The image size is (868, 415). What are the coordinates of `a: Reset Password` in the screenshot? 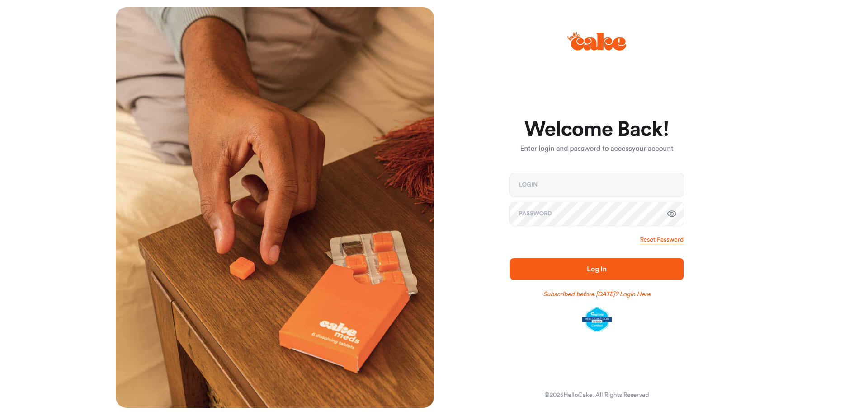 It's located at (662, 240).